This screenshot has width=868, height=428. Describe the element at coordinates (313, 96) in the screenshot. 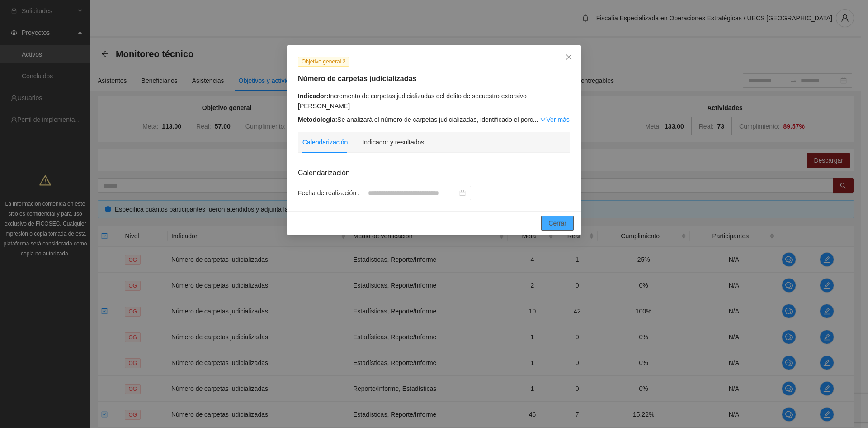

I see `strong: Indicador:` at that location.